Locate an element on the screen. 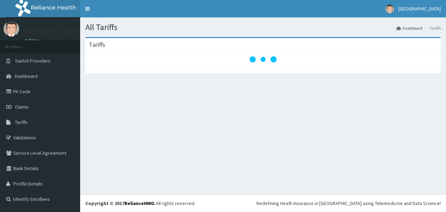 The image size is (446, 212). a: RelianceHMO is located at coordinates (139, 203).